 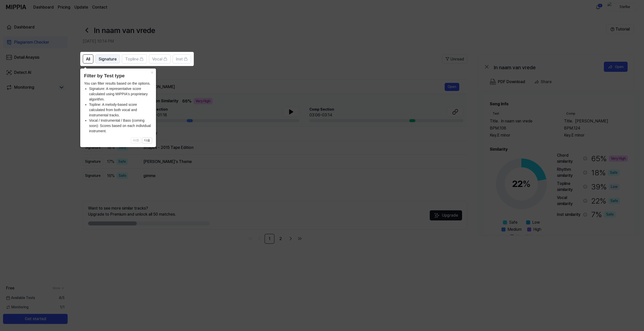 What do you see at coordinates (134, 59) in the screenshot?
I see `button: Topline` at bounding box center [134, 59].